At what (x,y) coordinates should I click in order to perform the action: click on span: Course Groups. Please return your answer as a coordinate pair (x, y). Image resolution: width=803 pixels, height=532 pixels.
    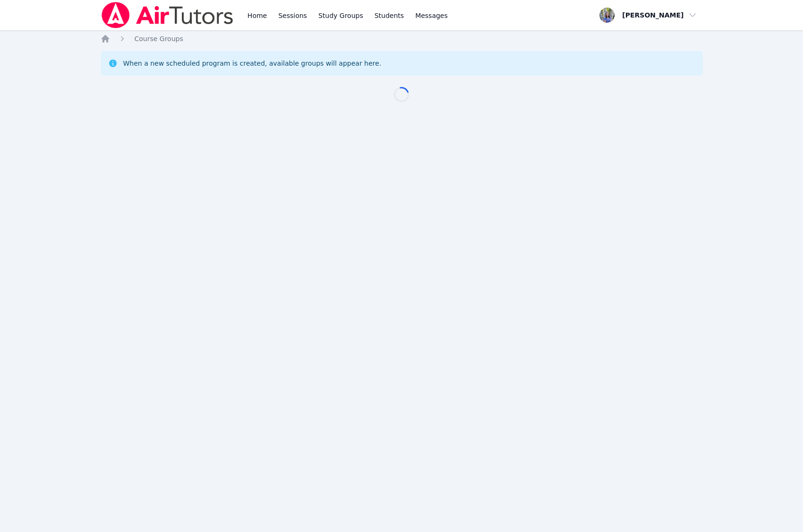
    Looking at the image, I should click on (159, 39).